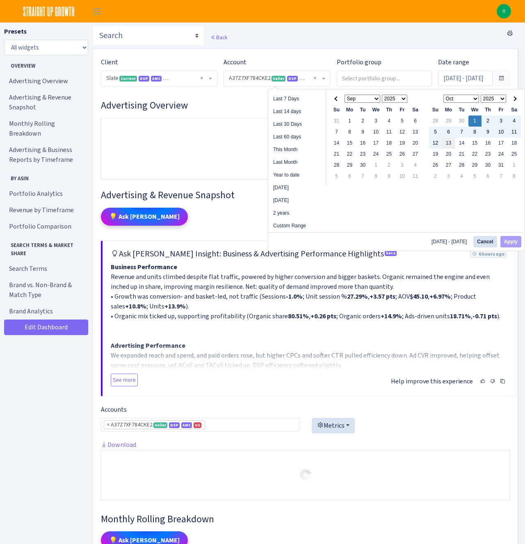 The width and height of the screenshot is (525, 544). What do you see at coordinates (124, 380) in the screenshot?
I see `button: See more` at bounding box center [124, 380].